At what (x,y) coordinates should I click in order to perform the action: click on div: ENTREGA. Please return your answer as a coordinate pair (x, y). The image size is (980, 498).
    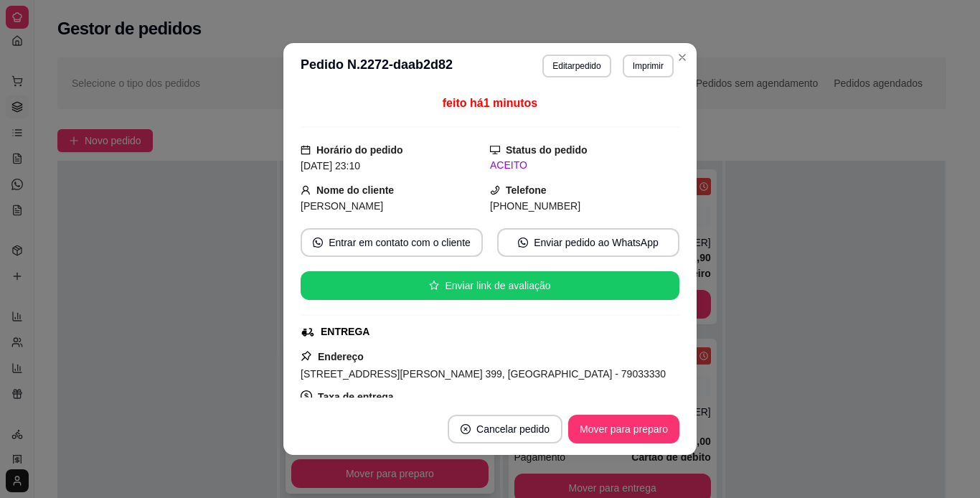
    Looking at the image, I should click on (345, 331).